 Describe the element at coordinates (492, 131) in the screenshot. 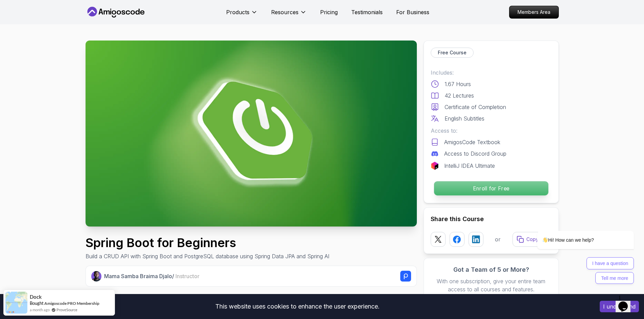

I see `p: Access to:` at that location.